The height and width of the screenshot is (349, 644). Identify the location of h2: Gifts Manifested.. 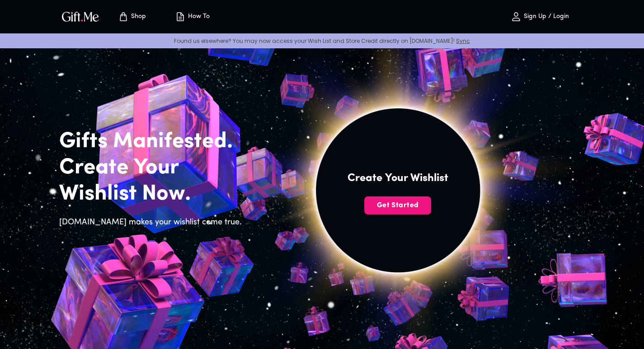
(153, 142).